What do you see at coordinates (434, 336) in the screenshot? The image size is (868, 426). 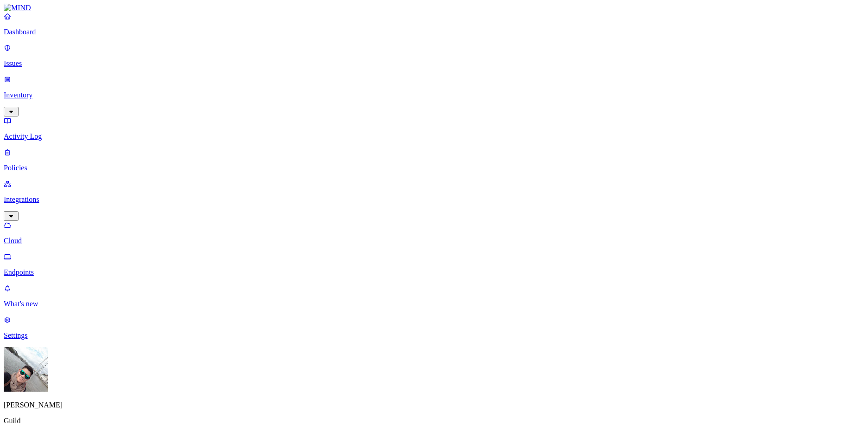 I see `p: Settings` at bounding box center [434, 336].